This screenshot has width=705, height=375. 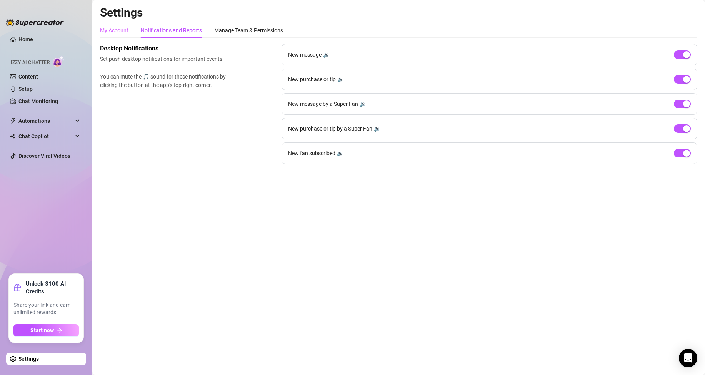 What do you see at coordinates (58, 61) in the screenshot?
I see `img: AI Chatter` at bounding box center [58, 61].